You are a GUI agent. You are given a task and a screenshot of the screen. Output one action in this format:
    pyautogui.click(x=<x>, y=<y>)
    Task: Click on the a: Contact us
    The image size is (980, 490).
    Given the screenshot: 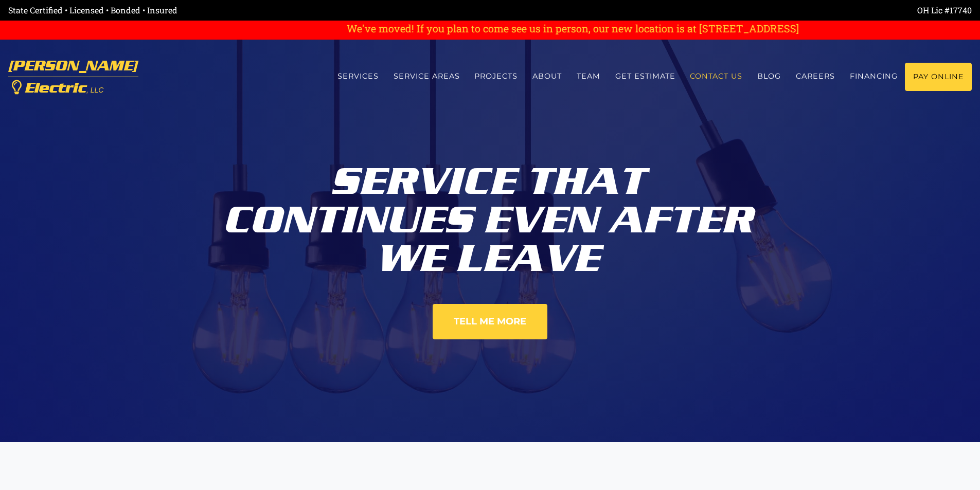 What is the action you would take?
    pyautogui.click(x=716, y=76)
    